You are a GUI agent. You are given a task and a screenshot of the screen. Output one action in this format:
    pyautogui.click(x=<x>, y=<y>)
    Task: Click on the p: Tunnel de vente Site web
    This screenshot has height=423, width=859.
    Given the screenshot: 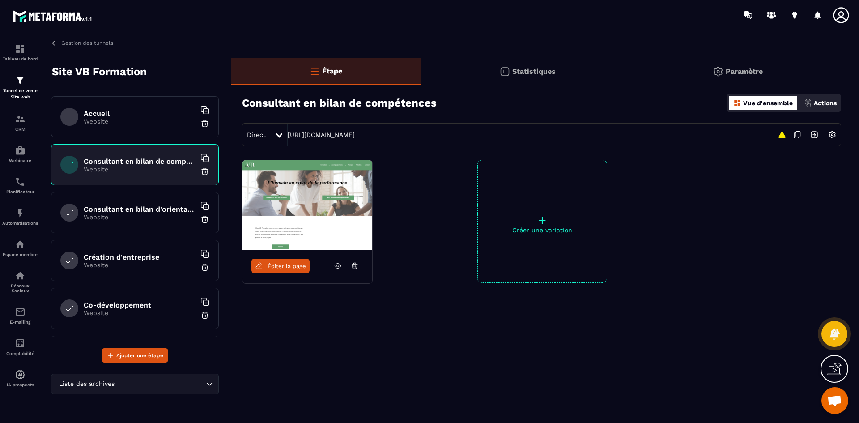 What is the action you would take?
    pyautogui.click(x=20, y=94)
    